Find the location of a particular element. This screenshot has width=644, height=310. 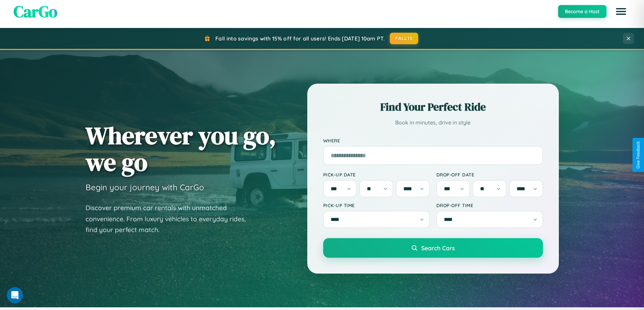

div: Give Feedback is located at coordinates (638, 155).